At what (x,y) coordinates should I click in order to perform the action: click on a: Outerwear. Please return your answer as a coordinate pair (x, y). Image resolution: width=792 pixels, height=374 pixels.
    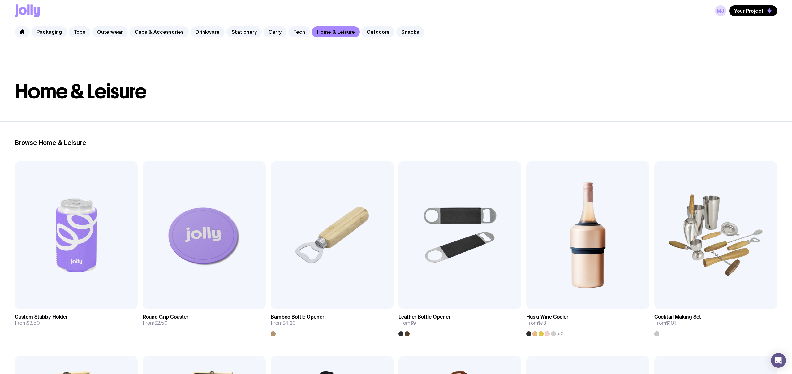
    Looking at the image, I should click on (110, 32).